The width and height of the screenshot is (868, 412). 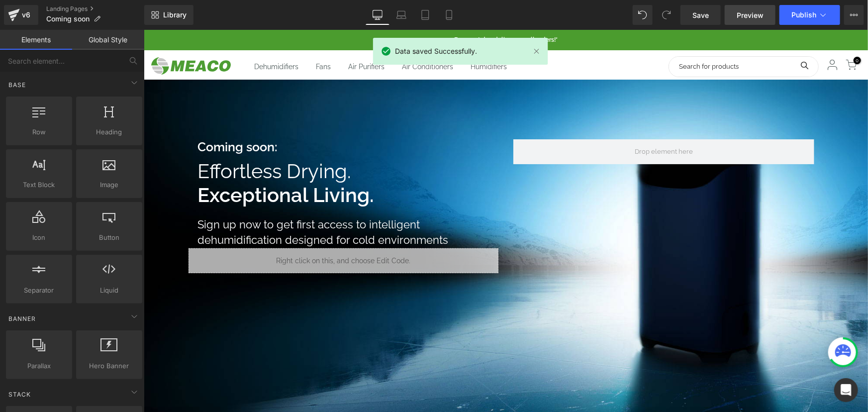 I want to click on a: v6, so click(x=21, y=15).